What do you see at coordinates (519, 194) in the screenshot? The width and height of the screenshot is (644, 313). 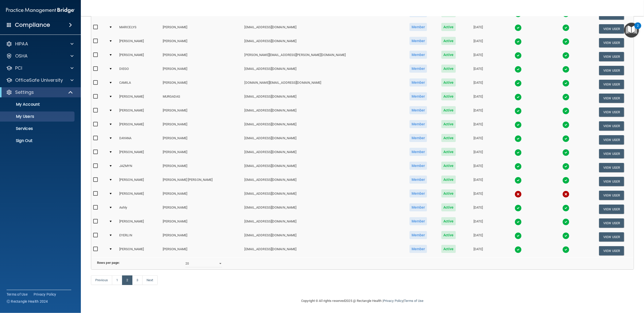 I see `img: cross.ca9f0e7f.svg` at bounding box center [519, 194].